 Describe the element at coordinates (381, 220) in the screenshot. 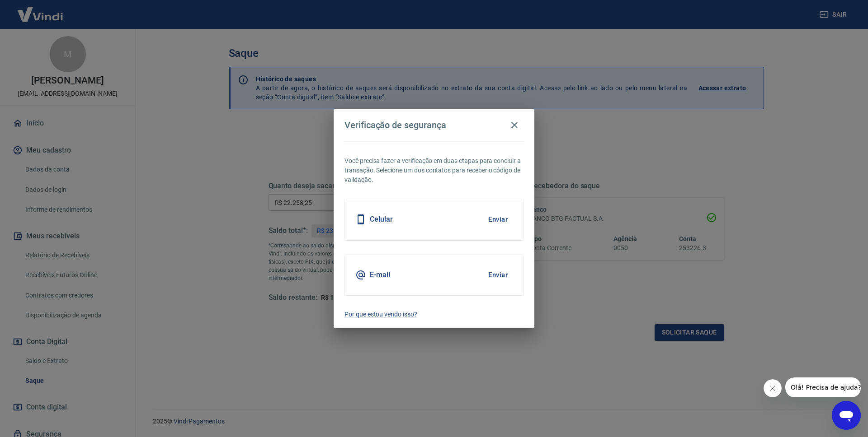

I see `h5: Celular` at that location.